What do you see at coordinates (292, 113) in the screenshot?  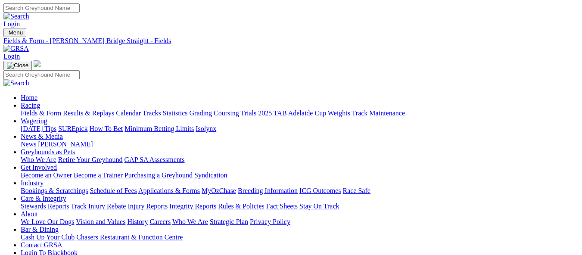 I see `a: 2025 TAB Adelaide Cup` at bounding box center [292, 113].